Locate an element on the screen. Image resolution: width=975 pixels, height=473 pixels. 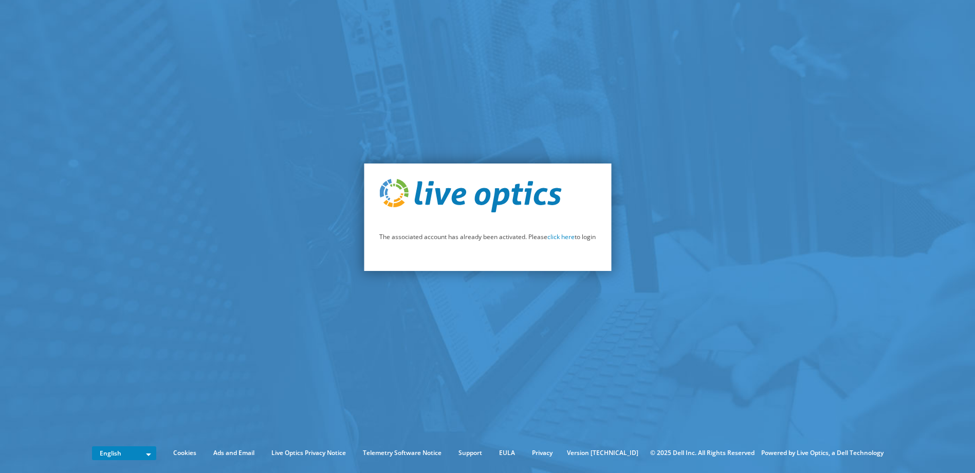
p: The associated account has already been activated. Please to login is located at coordinates (487, 237).